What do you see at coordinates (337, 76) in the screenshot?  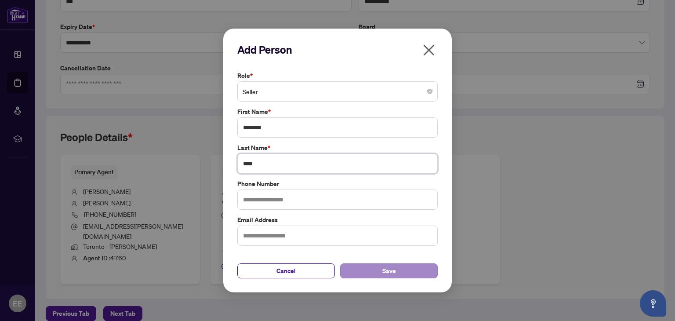 I see `label: Role` at bounding box center [337, 76].